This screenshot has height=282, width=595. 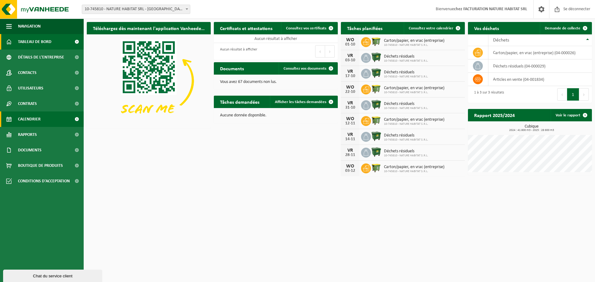 What do you see at coordinates (350, 123) in the screenshot?
I see `font: 12-11` at bounding box center [350, 123].